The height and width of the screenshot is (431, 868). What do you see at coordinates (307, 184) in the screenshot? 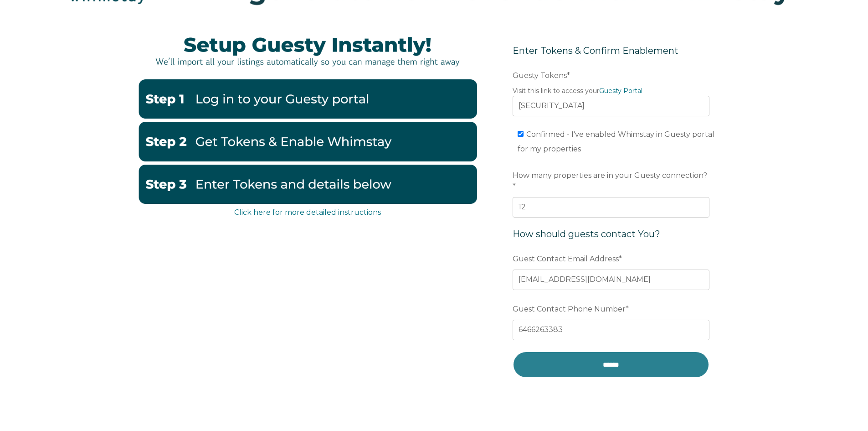
I see `img: EnterbelowGuesty` at bounding box center [307, 184].